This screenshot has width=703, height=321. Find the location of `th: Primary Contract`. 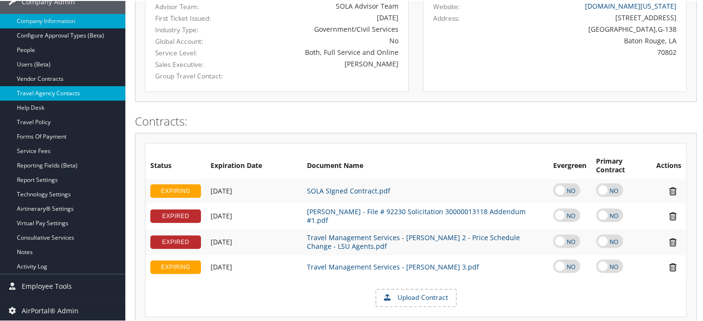

th: Primary Contract is located at coordinates (621, 165).